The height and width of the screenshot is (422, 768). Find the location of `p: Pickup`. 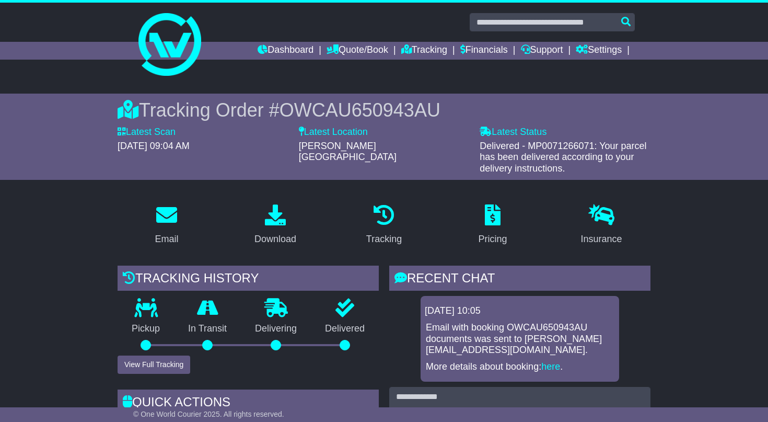

p: Pickup is located at coordinates (146, 329).